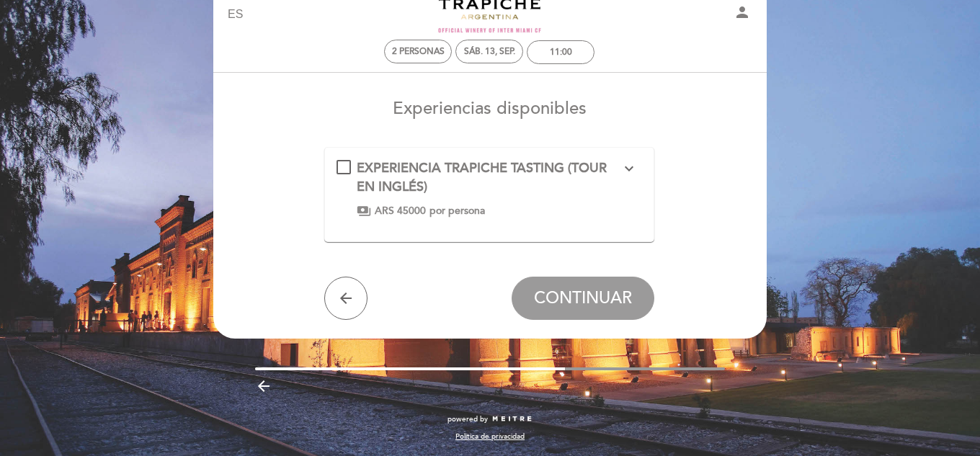 The height and width of the screenshot is (456, 980). Describe the element at coordinates (490, 419) in the screenshot. I see `a: powered by` at that location.